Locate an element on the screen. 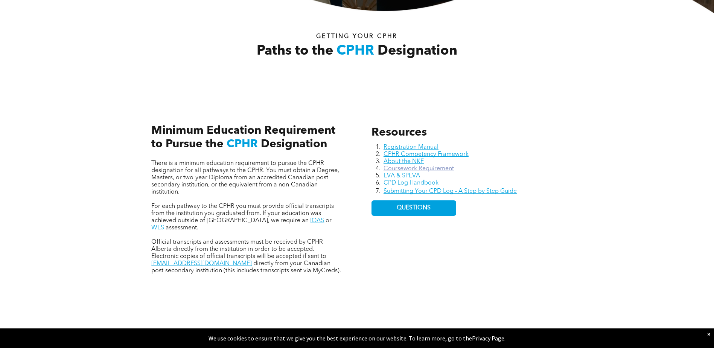  a: IQAS is located at coordinates (317, 221).